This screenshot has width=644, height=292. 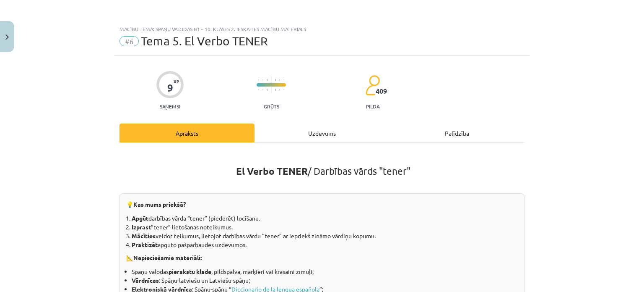 I want to click on span: 409, so click(x=381, y=91).